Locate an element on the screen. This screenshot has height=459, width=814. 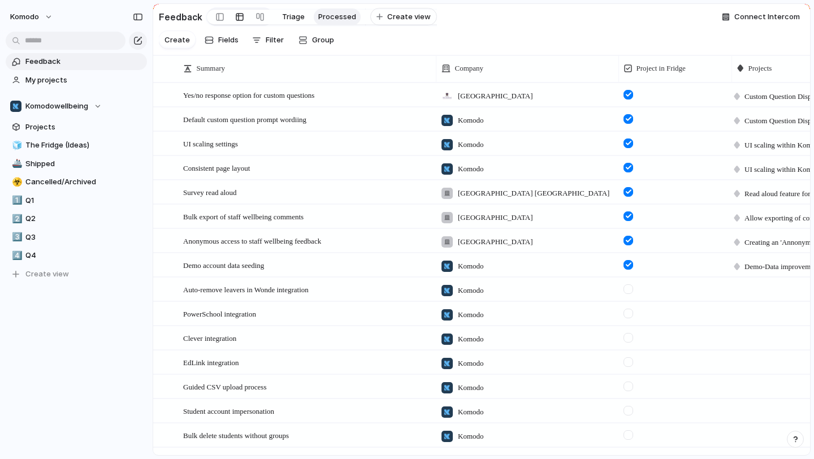
span: Q3 is located at coordinates (84, 237).